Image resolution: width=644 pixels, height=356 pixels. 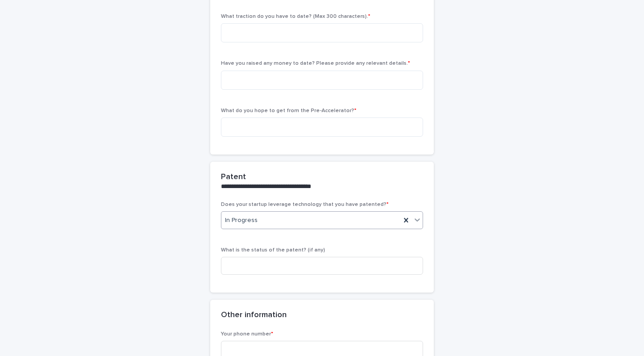 I want to click on span: Have you raised any money to date? Please provide any relevant details., so click(x=316, y=64).